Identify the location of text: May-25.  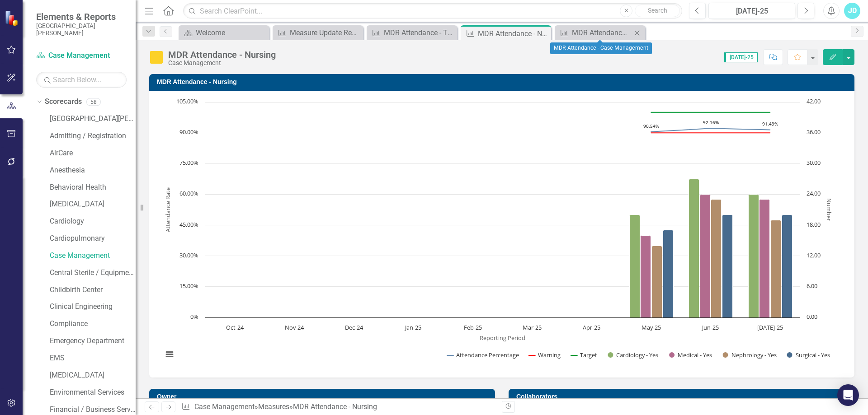
(651, 328).